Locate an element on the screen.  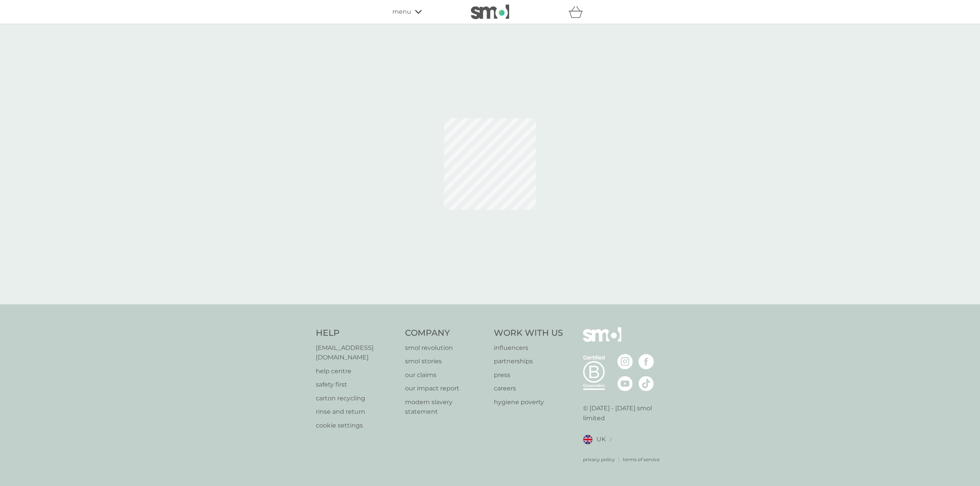
p: modern slavery statement is located at coordinates (445, 407).